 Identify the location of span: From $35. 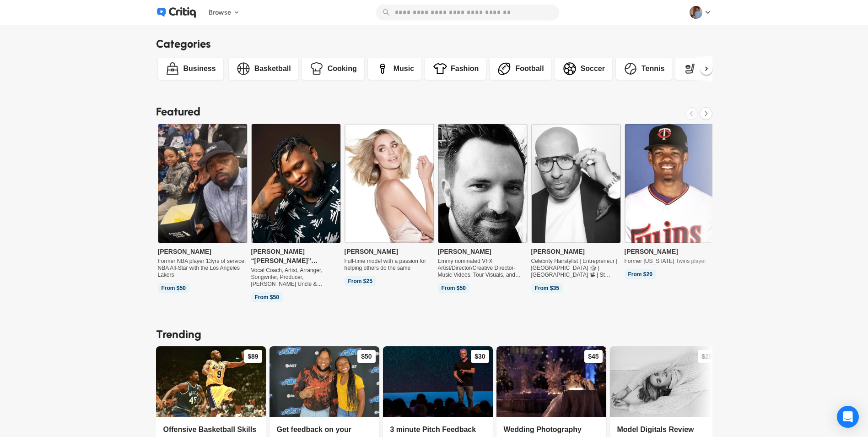
(546, 288).